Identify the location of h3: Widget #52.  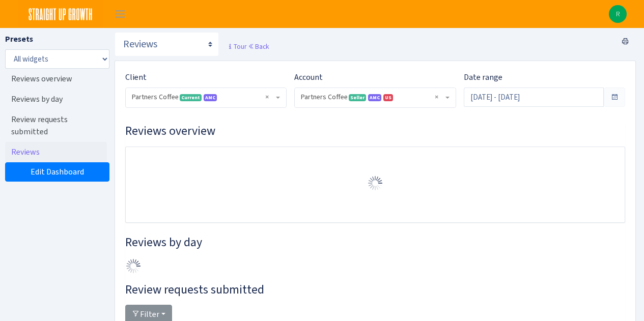
(375, 131).